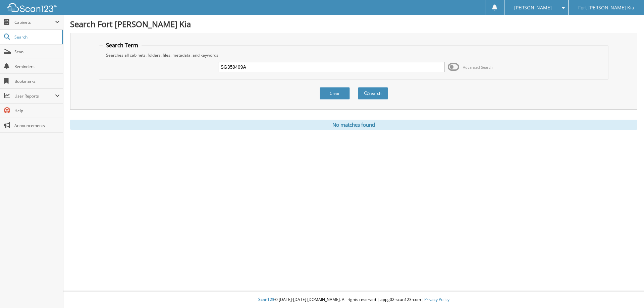 The width and height of the screenshot is (644, 308). What do you see at coordinates (37, 111) in the screenshot?
I see `span: Help` at bounding box center [37, 111].